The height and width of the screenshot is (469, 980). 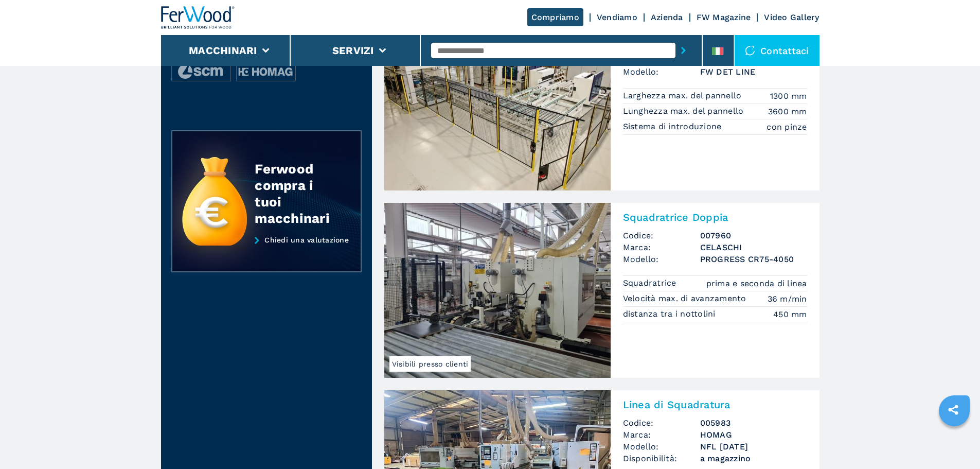 What do you see at coordinates (651, 283) in the screenshot?
I see `p: Squadratrice` at bounding box center [651, 283].